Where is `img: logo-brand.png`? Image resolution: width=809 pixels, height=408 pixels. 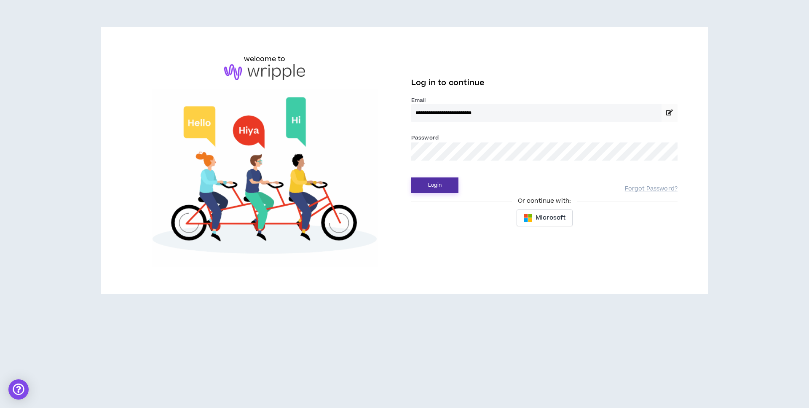 img: logo-brand.png is located at coordinates (265, 72).